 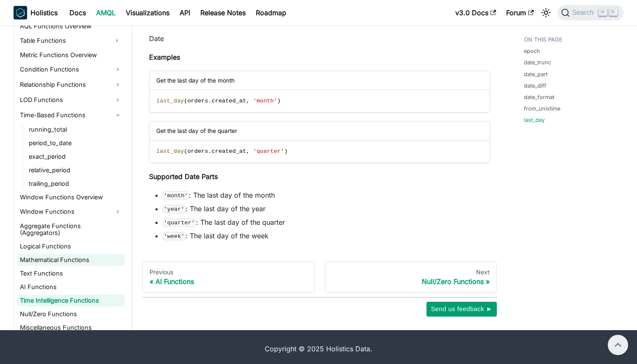 I want to click on a: AQL Functions Overview, so click(x=71, y=26).